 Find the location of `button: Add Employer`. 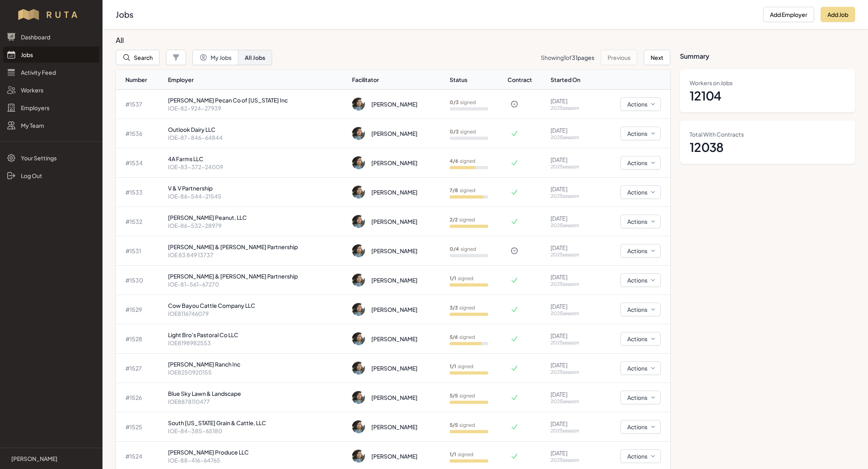

button: Add Employer is located at coordinates (789, 15).